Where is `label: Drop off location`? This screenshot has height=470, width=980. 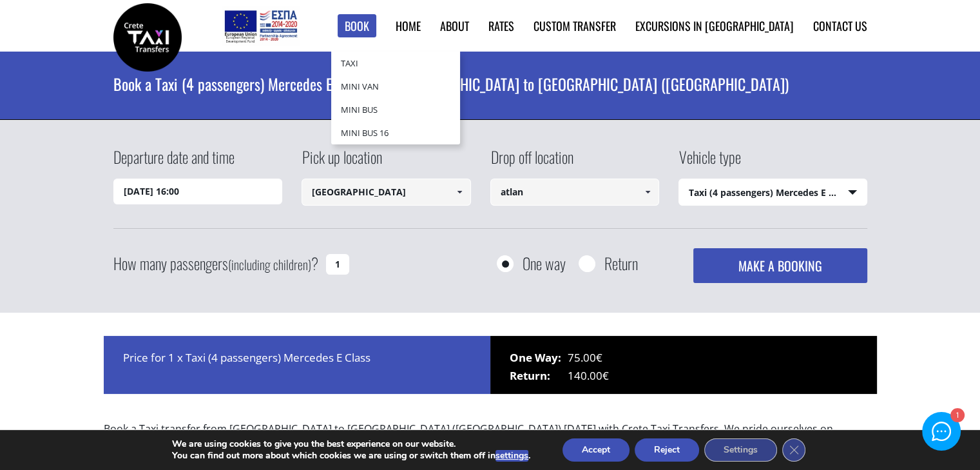
label: Drop off location is located at coordinates (532, 162).